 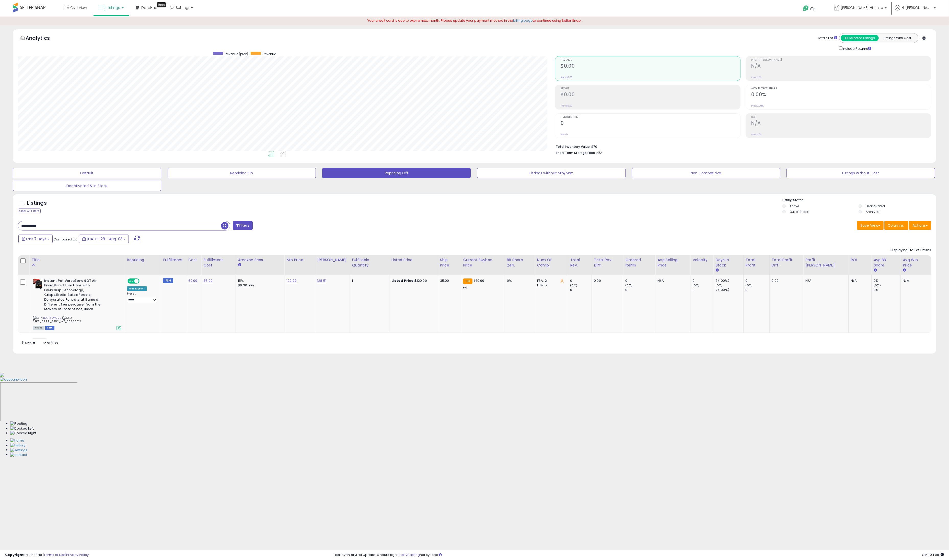 I want to click on div: 15%, so click(x=259, y=281).